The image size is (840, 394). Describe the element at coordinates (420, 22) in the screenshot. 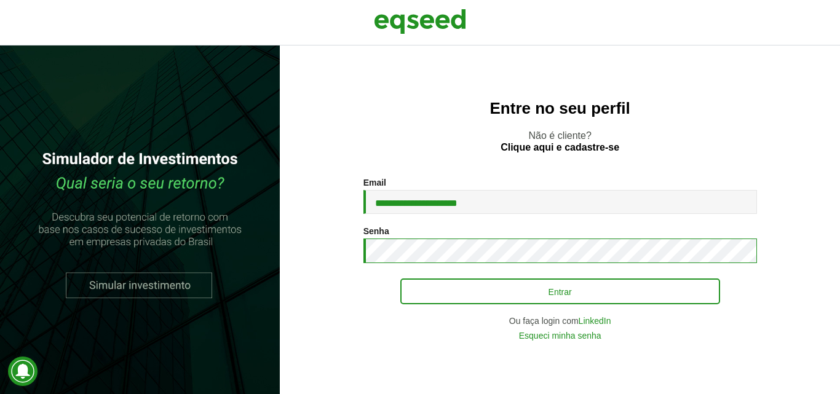

I see `img: EqSeed Logo` at that location.